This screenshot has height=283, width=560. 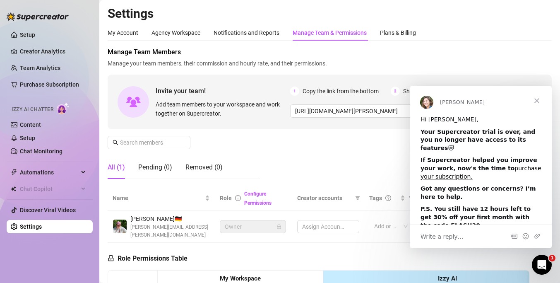 I want to click on strong: My Workspace, so click(x=240, y=278).